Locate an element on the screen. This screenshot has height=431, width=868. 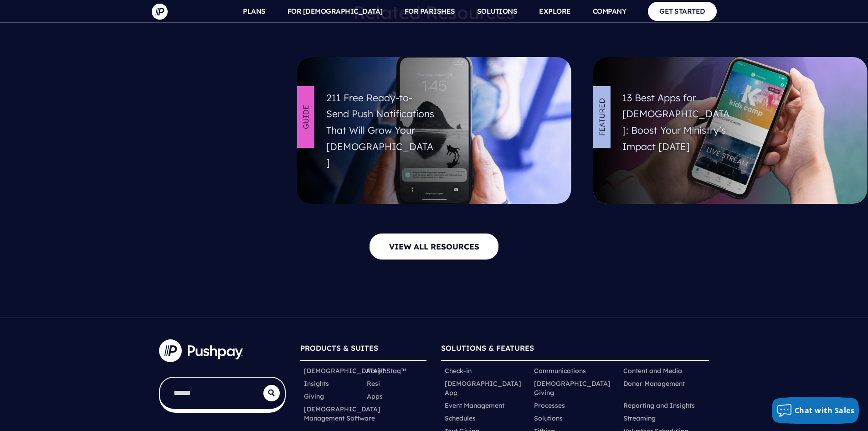
a: Resi is located at coordinates (373, 383).